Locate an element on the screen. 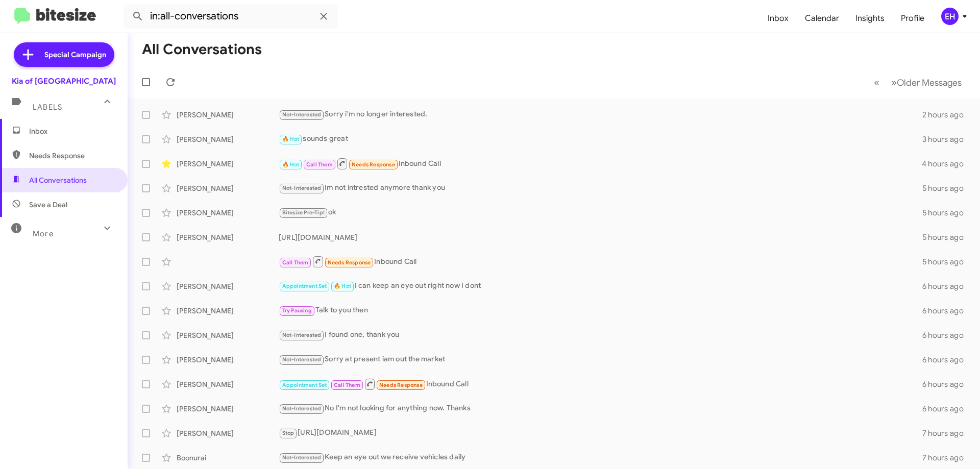  span: Bitesize Pro-Tip! is located at coordinates (303, 212).